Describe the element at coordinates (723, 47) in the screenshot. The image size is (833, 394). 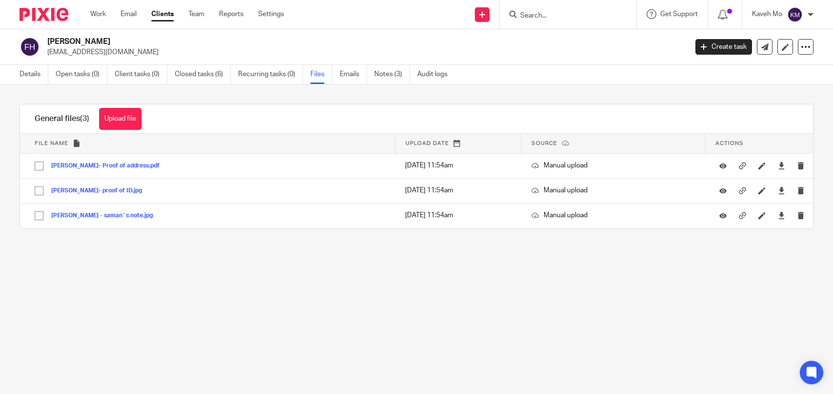
I see `a: Create task` at that location.